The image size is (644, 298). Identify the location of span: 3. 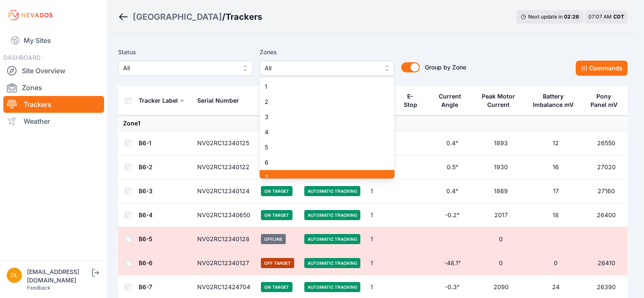
(322, 117).